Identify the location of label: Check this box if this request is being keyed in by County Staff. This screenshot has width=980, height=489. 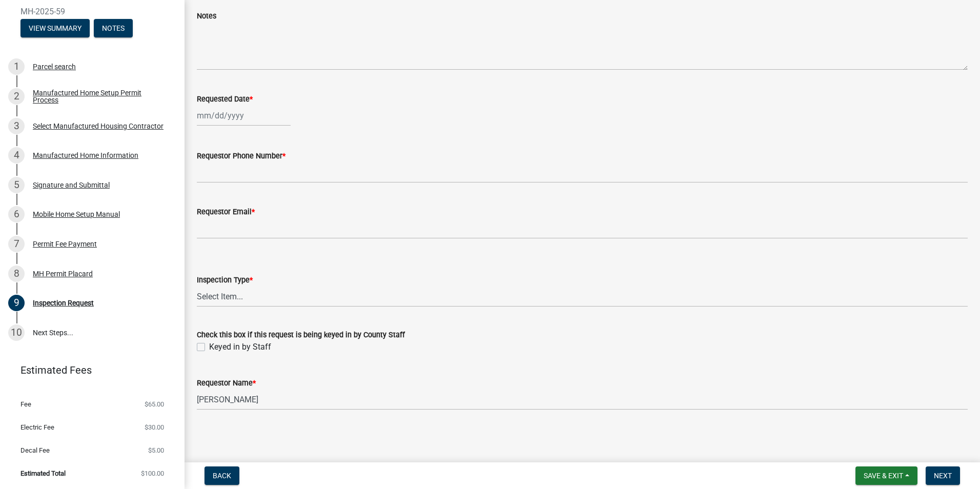
(301, 336).